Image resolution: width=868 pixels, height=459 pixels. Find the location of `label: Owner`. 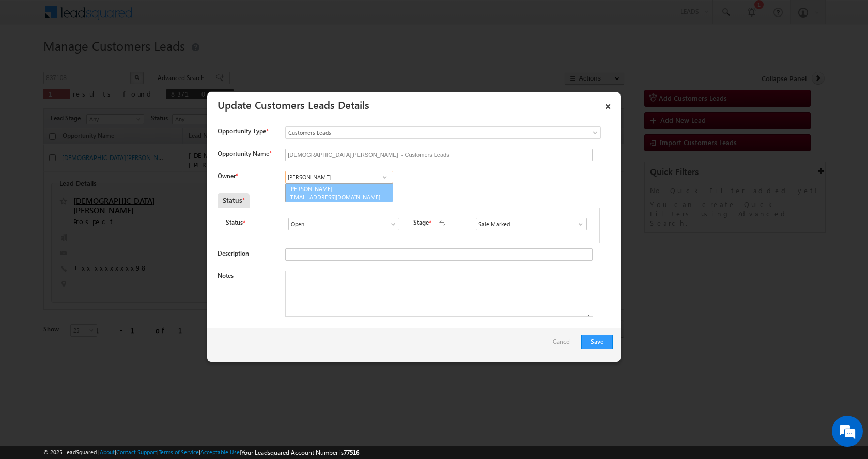

label: Owner is located at coordinates (227, 176).